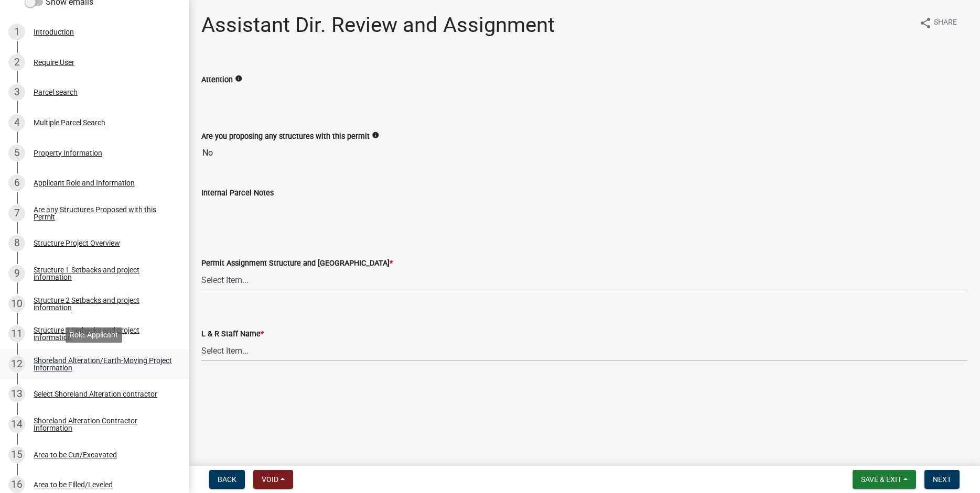 The height and width of the screenshot is (493, 980). Describe the element at coordinates (227, 480) in the screenshot. I see `span: Back` at that location.